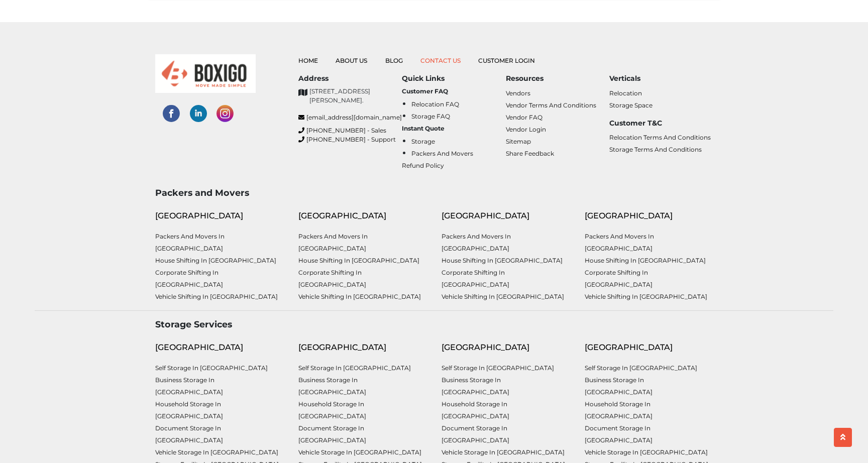 The height and width of the screenshot is (463, 868). Describe the element at coordinates (524, 117) in the screenshot. I see `a: Vendor FAQ` at that location.